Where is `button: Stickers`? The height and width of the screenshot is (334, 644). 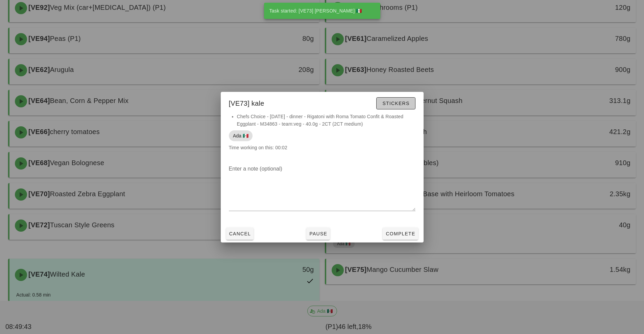
button: Stickers is located at coordinates (396, 104).